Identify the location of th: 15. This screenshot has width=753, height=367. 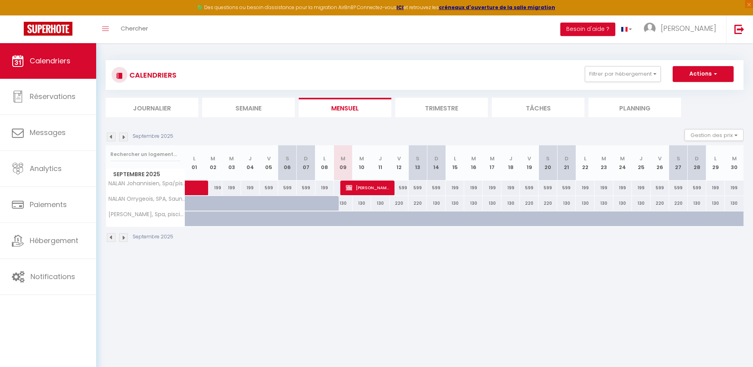
(455, 163).